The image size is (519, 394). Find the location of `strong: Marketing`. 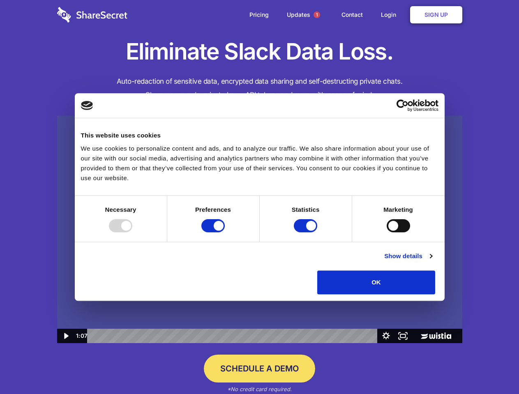

strong: Marketing is located at coordinates (398, 210).